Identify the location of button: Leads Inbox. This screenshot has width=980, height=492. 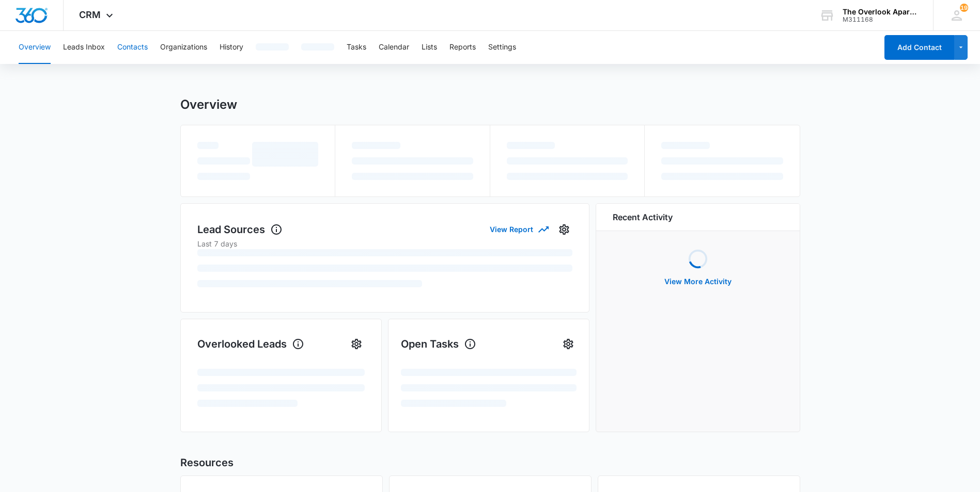
(83, 47).